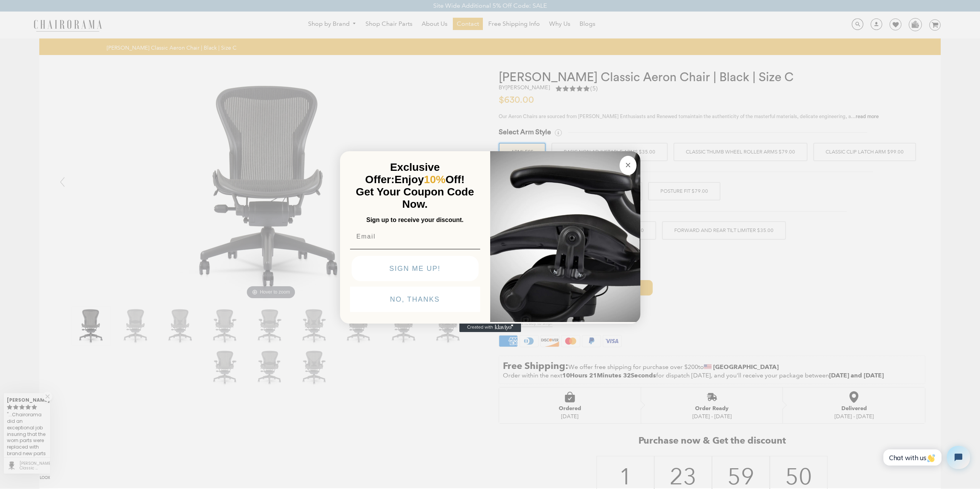  What do you see at coordinates (84, 18) in the screenshot?
I see `button: Open chat widget` at bounding box center [84, 18].